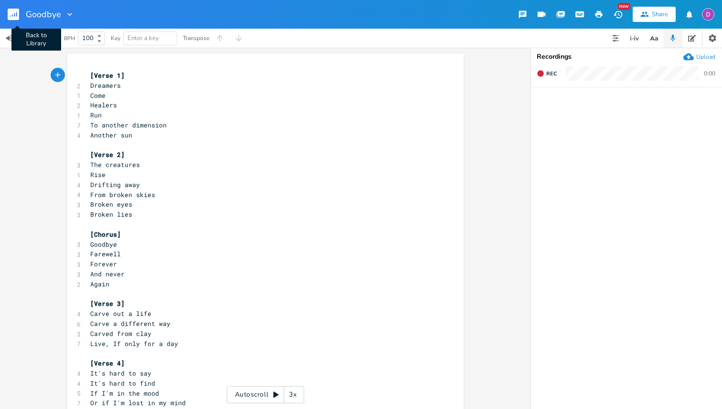  What do you see at coordinates (108, 274) in the screenshot?
I see `span: And never` at bounding box center [108, 274].